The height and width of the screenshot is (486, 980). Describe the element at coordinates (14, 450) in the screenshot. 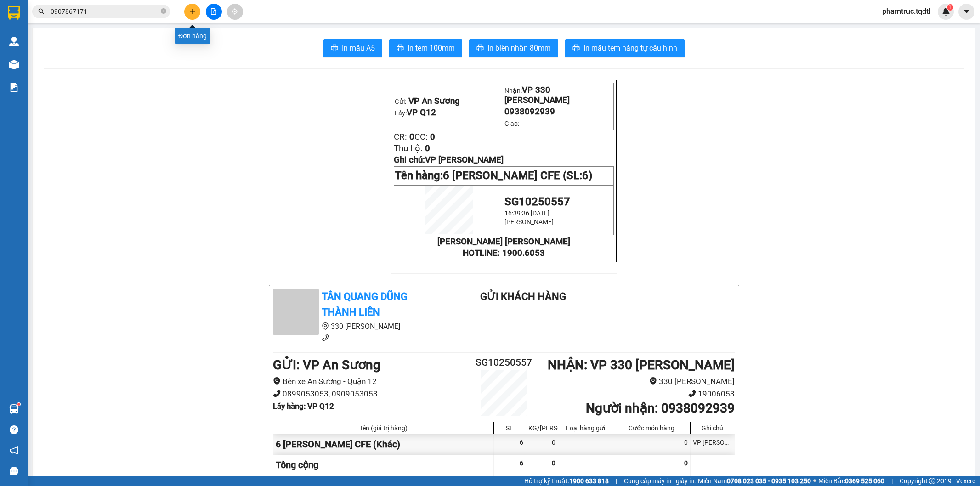

I see `span: notification` at that location.